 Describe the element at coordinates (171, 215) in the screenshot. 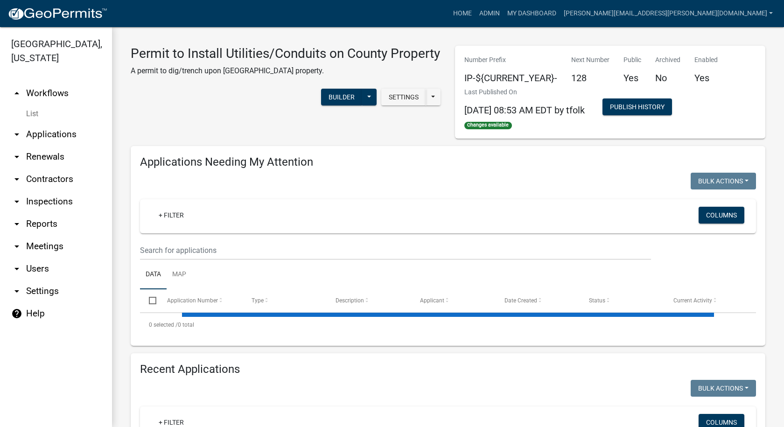

I see `a: + Filter` at that location.